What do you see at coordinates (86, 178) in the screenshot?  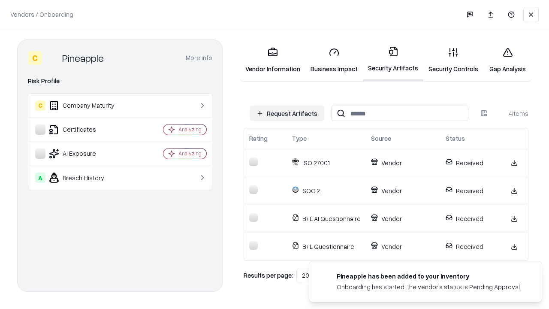 I see `div: Breach History` at bounding box center [86, 178].